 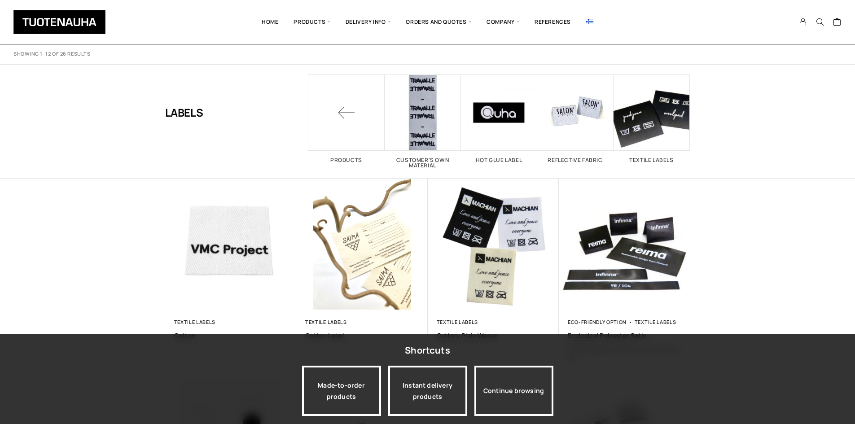 I want to click on span: Cotton, so click(x=231, y=335).